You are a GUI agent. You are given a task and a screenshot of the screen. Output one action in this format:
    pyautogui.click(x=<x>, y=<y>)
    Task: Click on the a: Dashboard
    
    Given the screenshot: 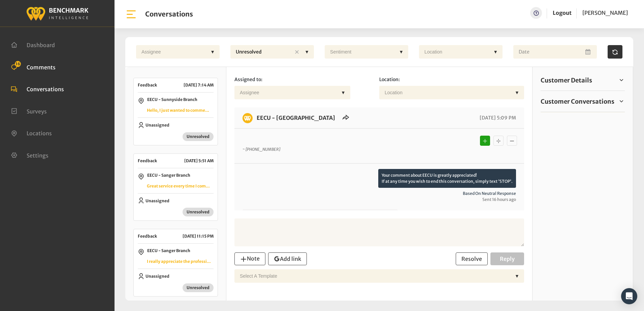 What is the action you would take?
    pyautogui.click(x=33, y=44)
    